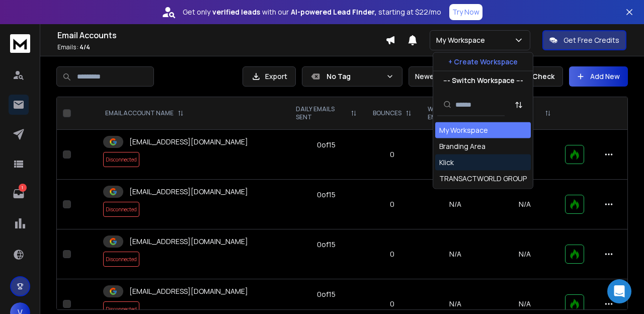 Image resolution: width=644 pixels, height=314 pixels. Describe the element at coordinates (483, 62) in the screenshot. I see `p: + Create Workspace` at that location.